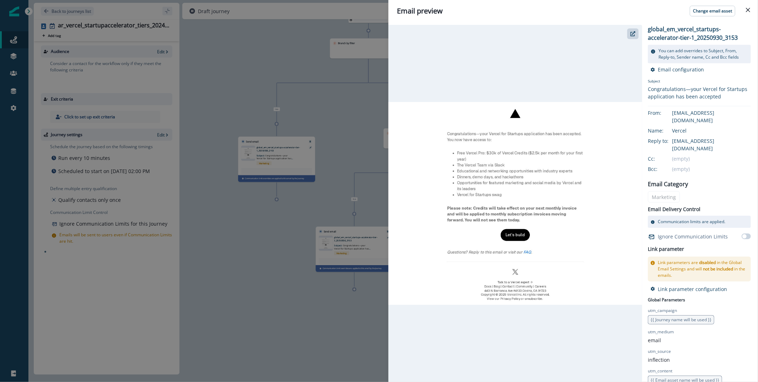 This screenshot has height=382, width=758. Describe the element at coordinates (660, 371) in the screenshot. I see `p: utm_content` at that location.